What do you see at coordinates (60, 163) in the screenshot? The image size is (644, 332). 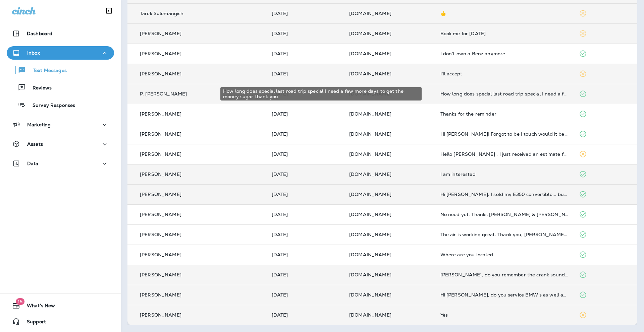 I see `button: Data` at bounding box center [60, 163].